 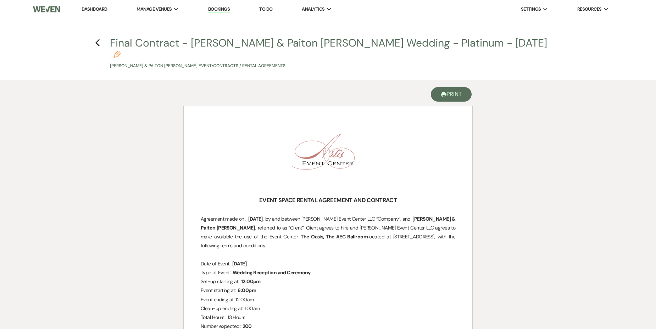 I want to click on p: Type of Event:, so click(x=328, y=272).